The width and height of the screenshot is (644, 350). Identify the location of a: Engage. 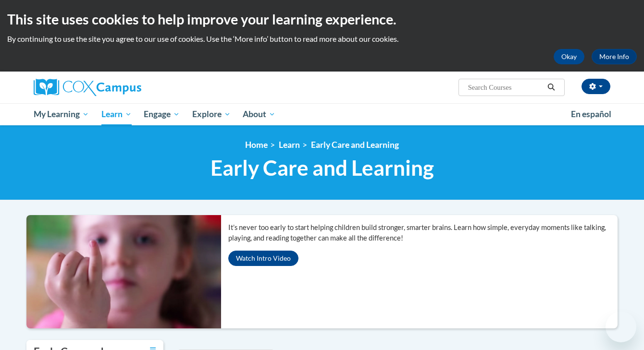
(161, 114).